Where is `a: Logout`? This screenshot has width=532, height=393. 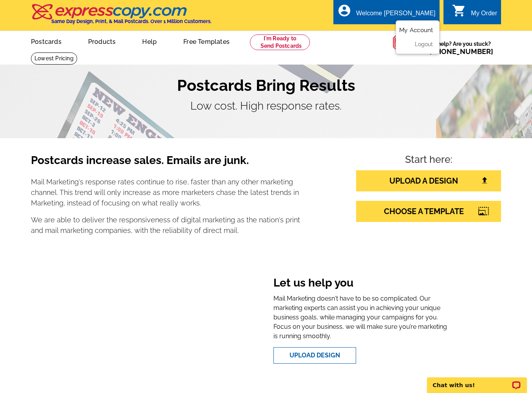
a: Logout is located at coordinates (424, 44).